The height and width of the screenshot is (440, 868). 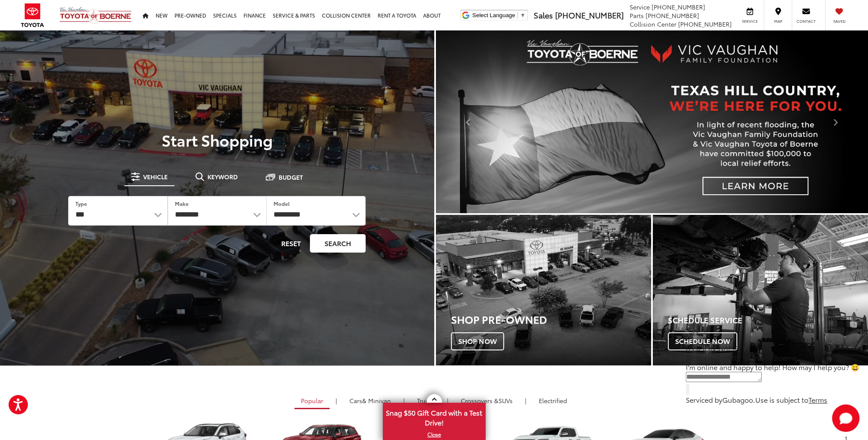 What do you see at coordinates (377, 401) in the screenshot?
I see `span: & Minivan` at bounding box center [377, 401].